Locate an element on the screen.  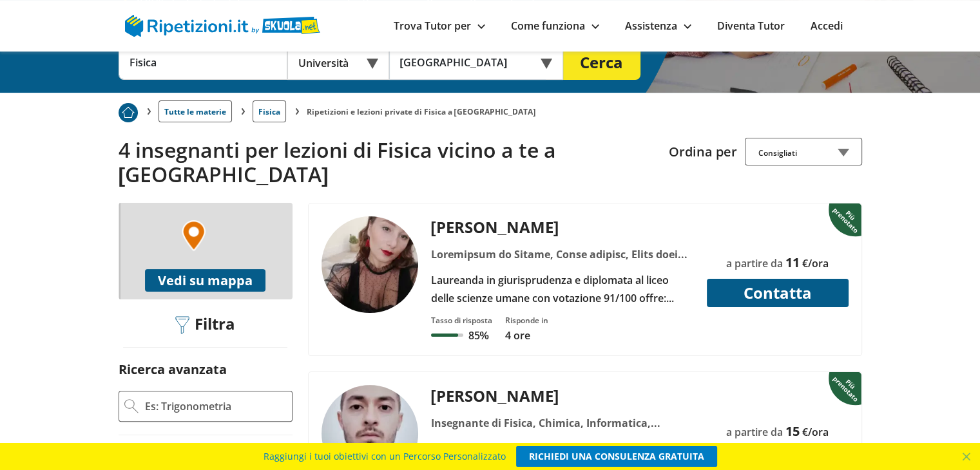
a: logo Skuola.net | Ripetizioni.it is located at coordinates (222, 24).